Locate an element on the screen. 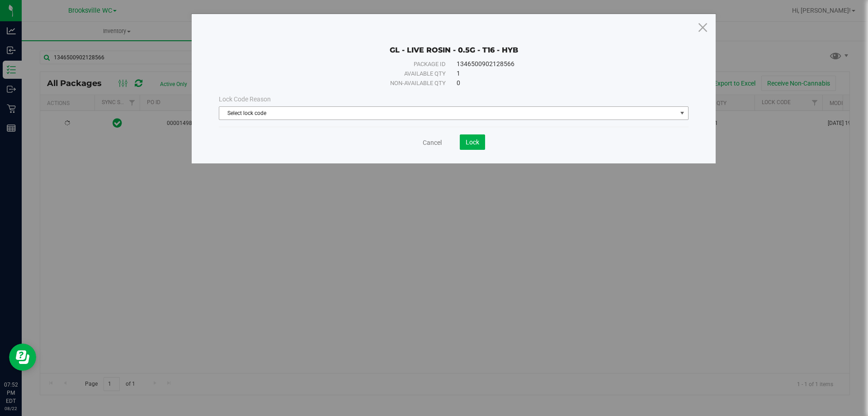  div: Package ID is located at coordinates (342, 64).